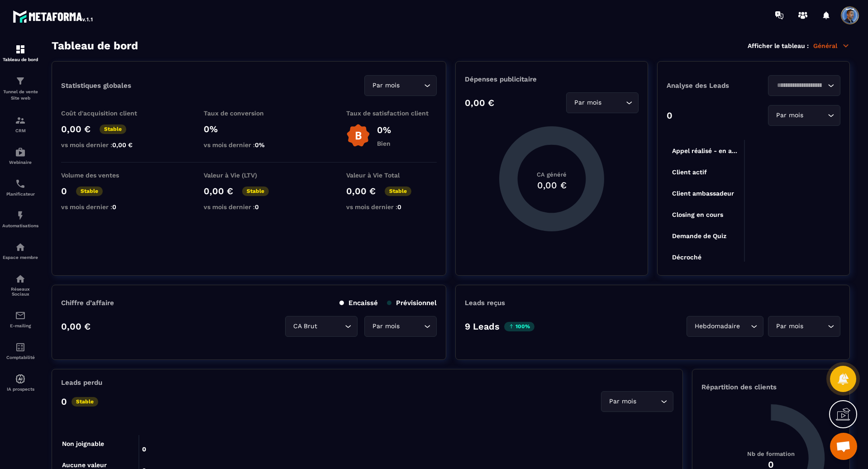 Image resolution: width=868 pixels, height=469 pixels. What do you see at coordinates (710, 85) in the screenshot?
I see `p: Analyse des Leads` at bounding box center [710, 85].